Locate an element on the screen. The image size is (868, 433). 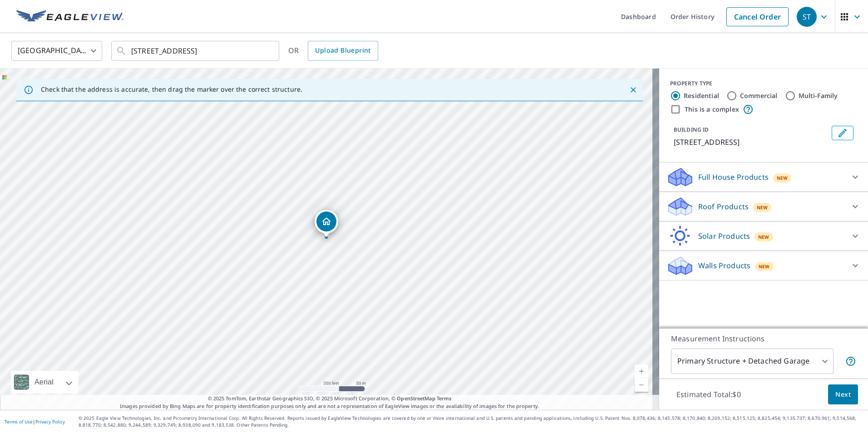
div: Roof ProductsNew is located at coordinates (764, 206).